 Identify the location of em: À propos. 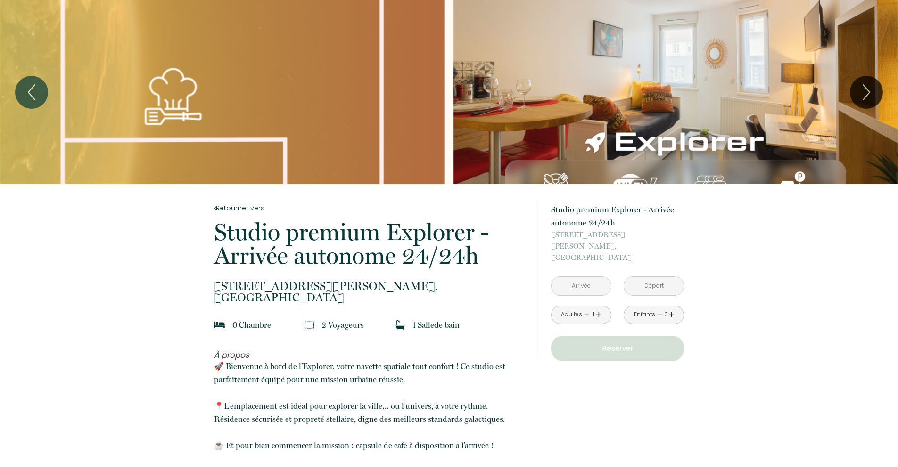
(231, 355).